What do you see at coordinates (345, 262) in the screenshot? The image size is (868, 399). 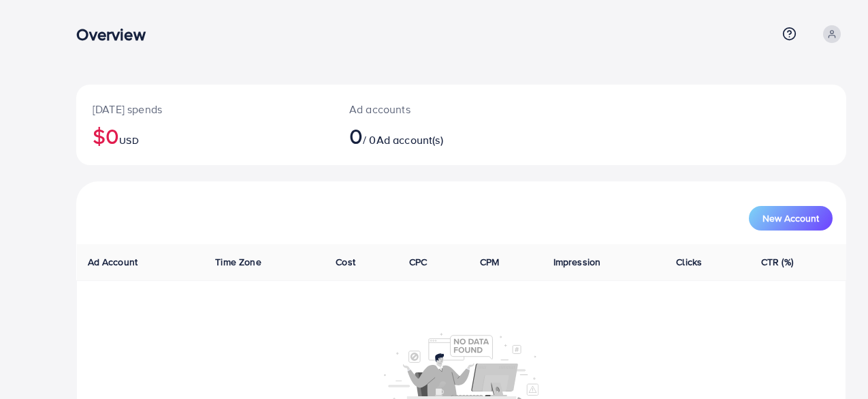 I see `span: Cost` at bounding box center [345, 262].